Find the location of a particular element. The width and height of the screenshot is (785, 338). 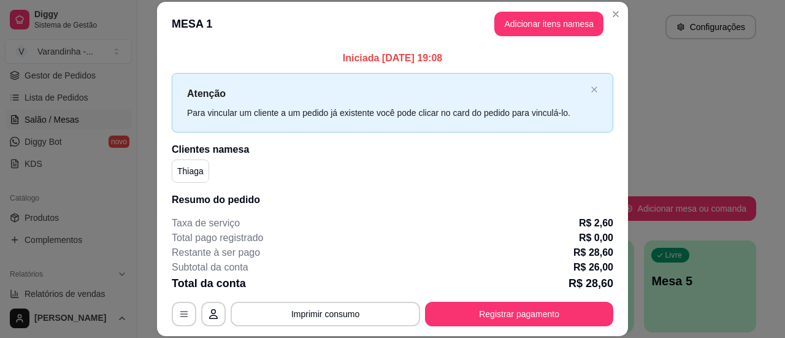

button: Close is located at coordinates (616, 14).